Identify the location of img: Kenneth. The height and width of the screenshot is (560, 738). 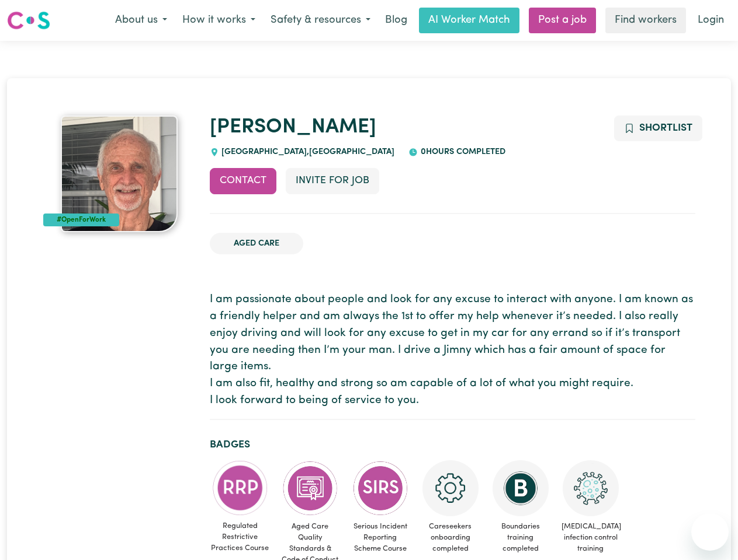
(120, 174).